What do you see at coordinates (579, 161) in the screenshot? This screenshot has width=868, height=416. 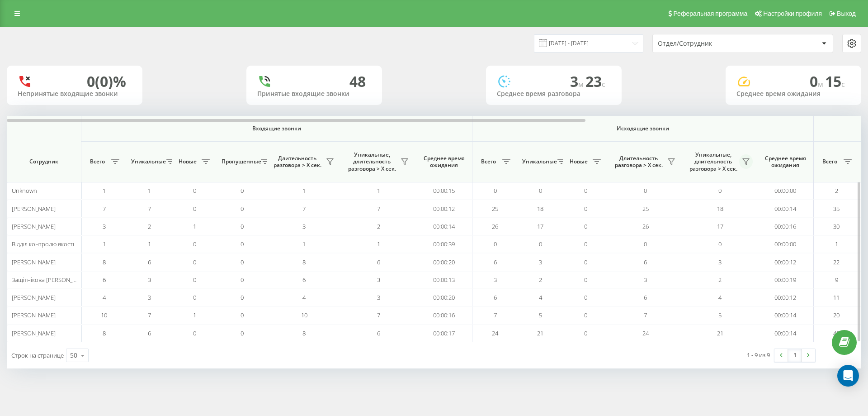 I see `span: Новые` at bounding box center [579, 161].